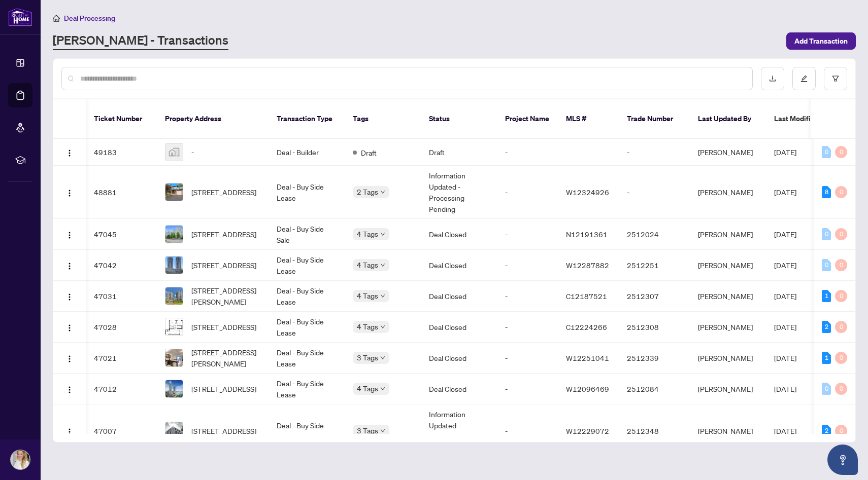  Describe the element at coordinates (826, 327) in the screenshot. I see `div: 2` at that location.